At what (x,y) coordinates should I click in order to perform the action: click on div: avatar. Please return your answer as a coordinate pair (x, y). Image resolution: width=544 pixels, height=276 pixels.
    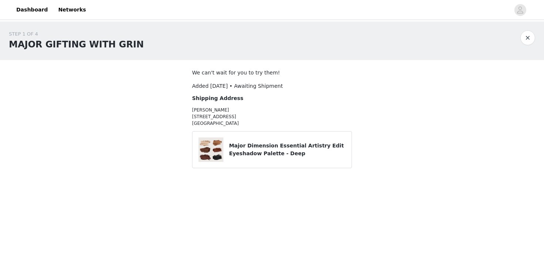
    Looking at the image, I should click on (520, 10).